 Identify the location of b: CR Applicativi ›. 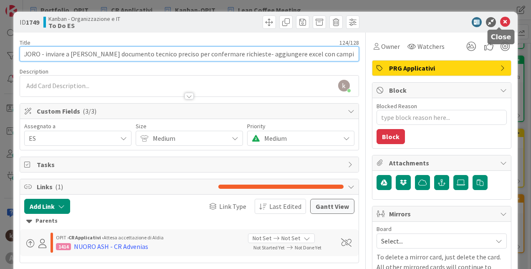
(86, 237).